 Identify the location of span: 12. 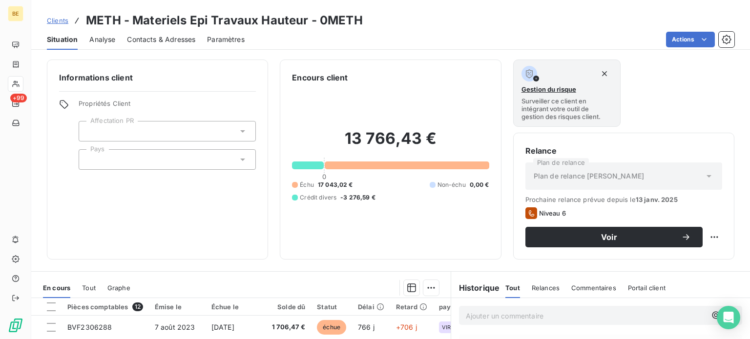
(138, 307).